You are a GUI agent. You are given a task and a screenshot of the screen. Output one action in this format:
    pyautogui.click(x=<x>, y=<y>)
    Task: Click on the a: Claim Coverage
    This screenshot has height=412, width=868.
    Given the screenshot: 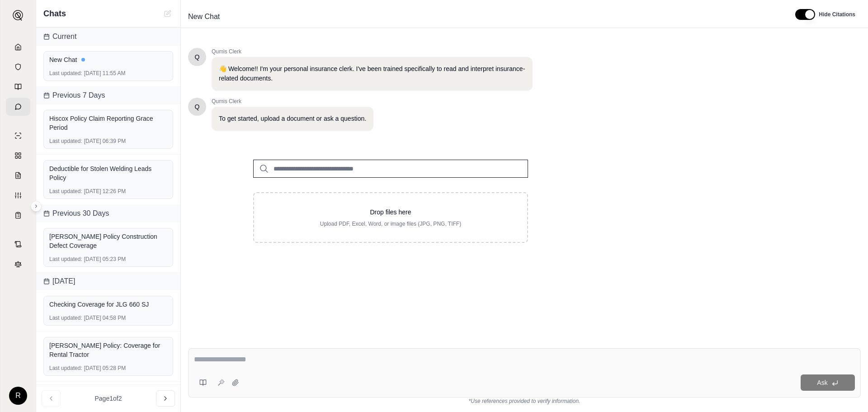 What is the action you would take?
    pyautogui.click(x=18, y=175)
    